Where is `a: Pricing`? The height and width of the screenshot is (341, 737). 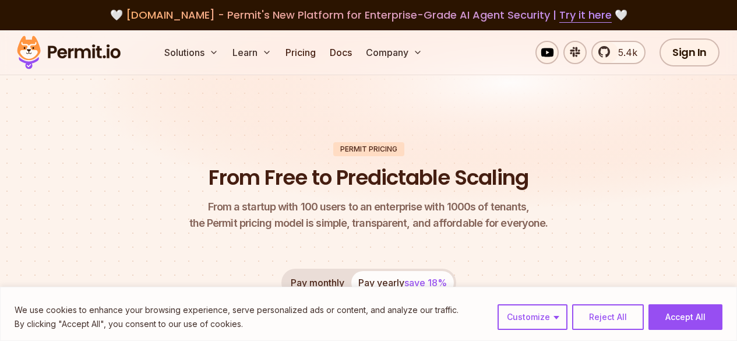 a: Pricing is located at coordinates (300, 52).